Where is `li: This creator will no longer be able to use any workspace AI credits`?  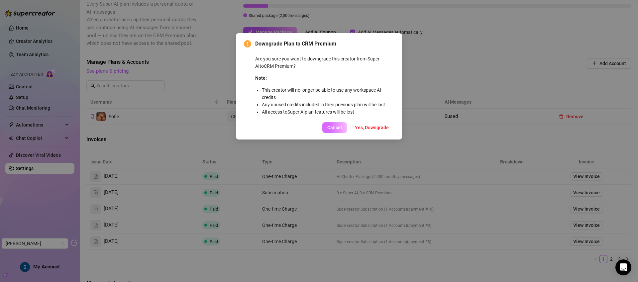
li: This creator will no longer be able to use any workspace AI credits is located at coordinates (328, 94).